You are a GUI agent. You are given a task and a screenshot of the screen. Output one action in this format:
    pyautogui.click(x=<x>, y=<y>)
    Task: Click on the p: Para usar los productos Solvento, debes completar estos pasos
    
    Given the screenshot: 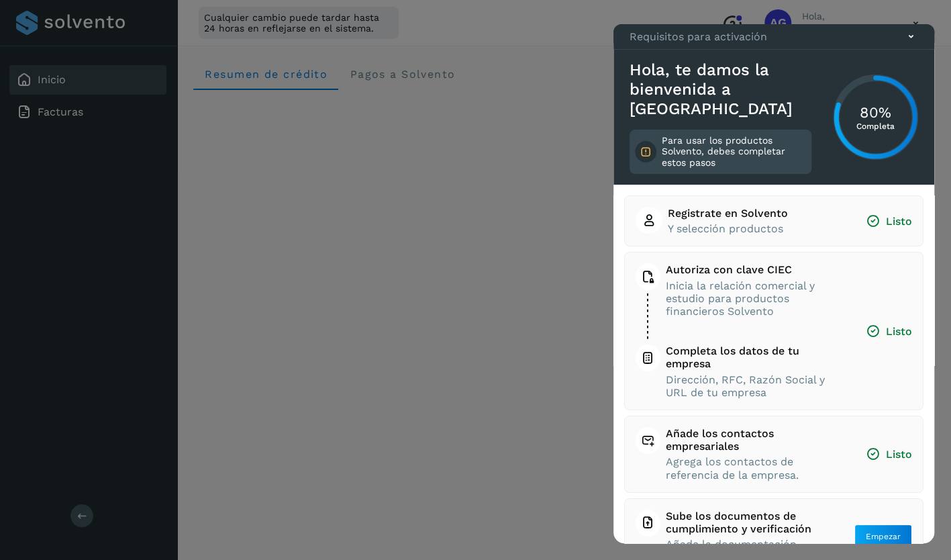 What is the action you would take?
    pyautogui.click(x=734, y=152)
    